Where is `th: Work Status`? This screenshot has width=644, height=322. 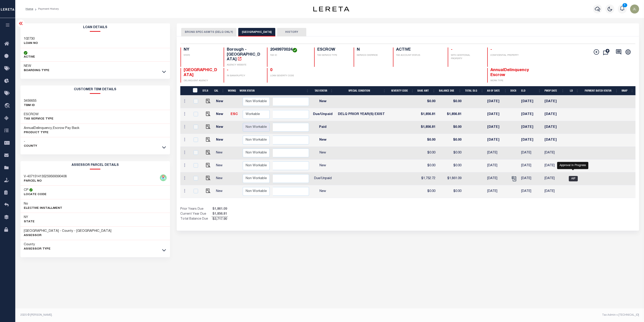 th: Work Status is located at coordinates (255, 91).